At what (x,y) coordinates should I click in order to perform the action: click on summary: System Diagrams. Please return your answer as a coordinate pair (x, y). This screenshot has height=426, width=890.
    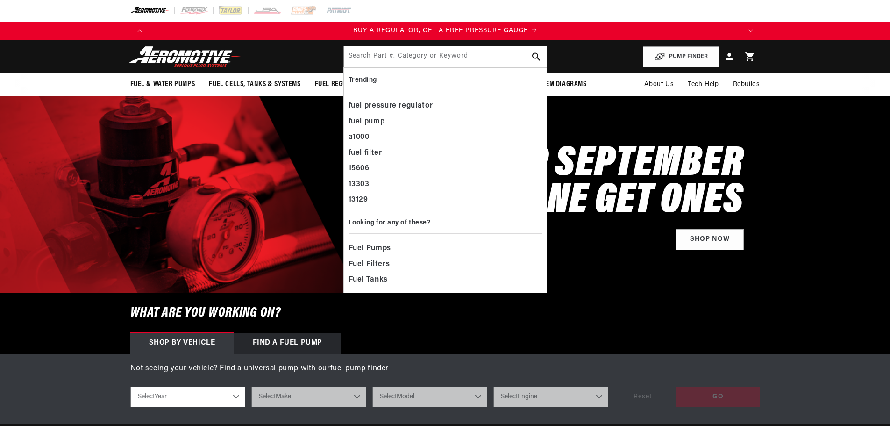
    Looking at the image, I should click on (559, 84).